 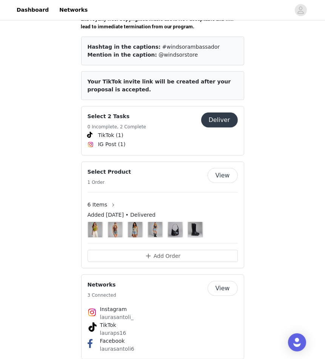 What do you see at coordinates (195, 229) in the screenshot?
I see `img: Edgy Essential Platform Lug Boots` at bounding box center [195, 229].